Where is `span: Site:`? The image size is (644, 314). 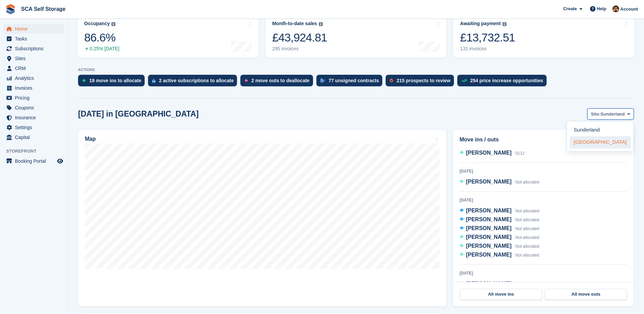 span: Site: is located at coordinates (596, 114).